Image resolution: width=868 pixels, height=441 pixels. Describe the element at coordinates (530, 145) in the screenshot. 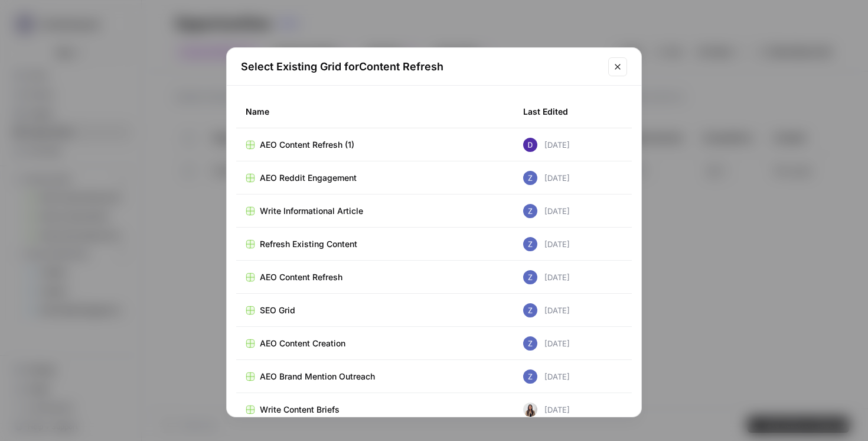

I see `img: 6clbhjv5t98vtpq4yyt91utag0vy` at that location.